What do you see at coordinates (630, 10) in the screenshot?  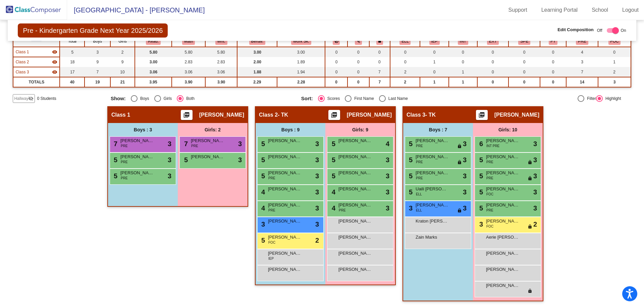 I see `a: Logout` at bounding box center [630, 10].